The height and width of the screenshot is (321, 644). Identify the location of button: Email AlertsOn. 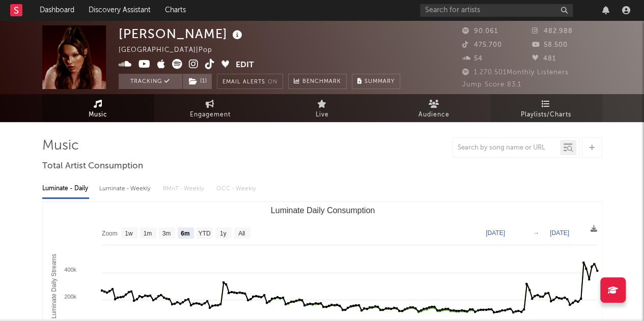
(250, 82).